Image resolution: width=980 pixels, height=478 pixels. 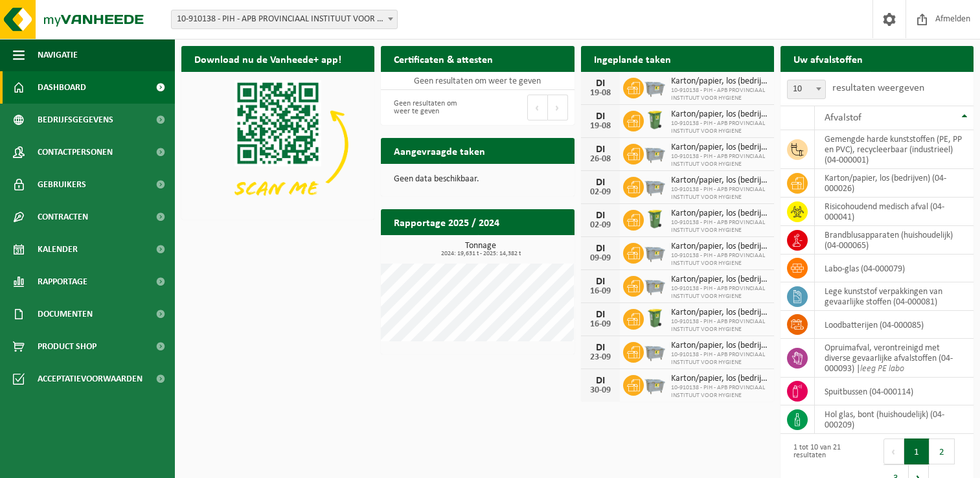 What do you see at coordinates (558, 107) in the screenshot?
I see `button: Next` at bounding box center [558, 107].